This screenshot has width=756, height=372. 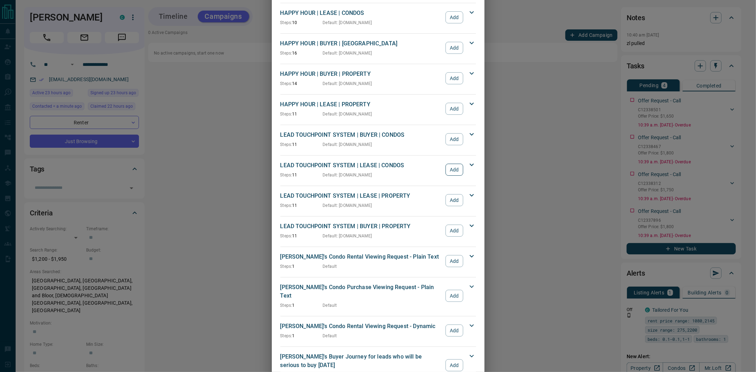 I want to click on p: HAPPY HOUR | BUYER | PROPERTY, so click(x=361, y=74).